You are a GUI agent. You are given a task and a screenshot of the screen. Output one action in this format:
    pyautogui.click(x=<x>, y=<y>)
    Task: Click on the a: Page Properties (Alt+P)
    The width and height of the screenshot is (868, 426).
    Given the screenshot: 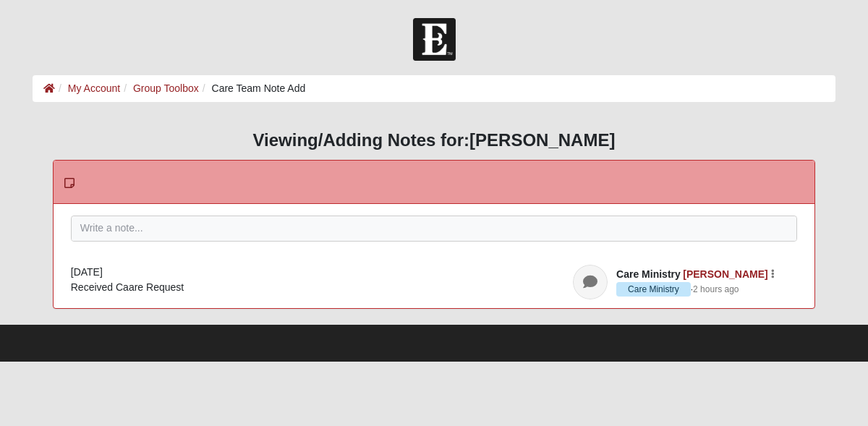 What is the action you would take?
    pyautogui.click(x=845, y=411)
    